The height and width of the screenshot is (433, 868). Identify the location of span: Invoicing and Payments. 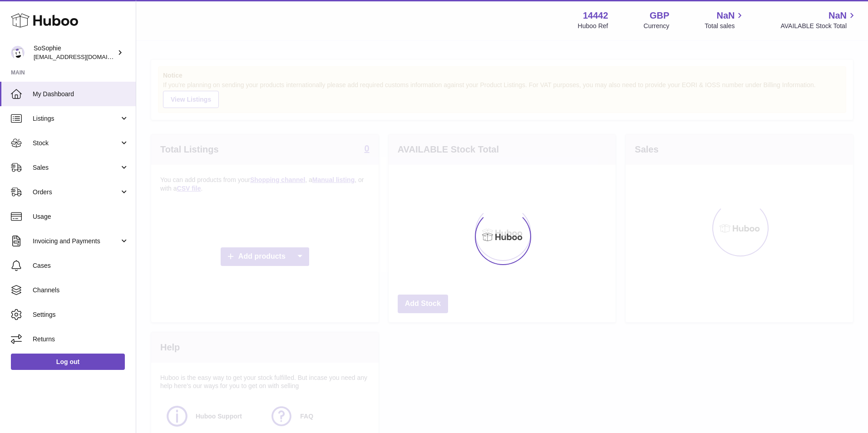
(76, 241).